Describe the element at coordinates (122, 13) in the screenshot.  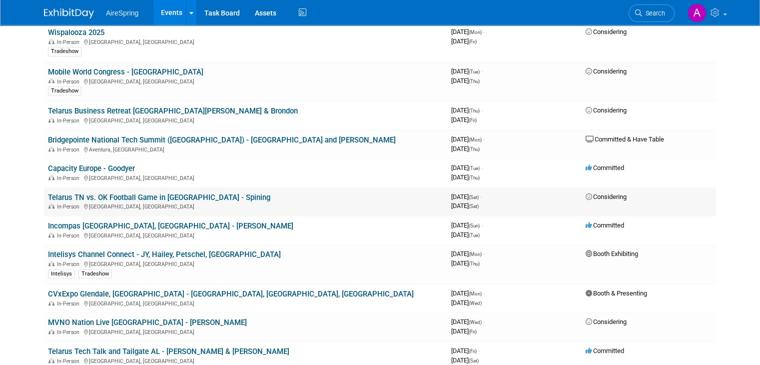
I see `span: AireSpring` at that location.